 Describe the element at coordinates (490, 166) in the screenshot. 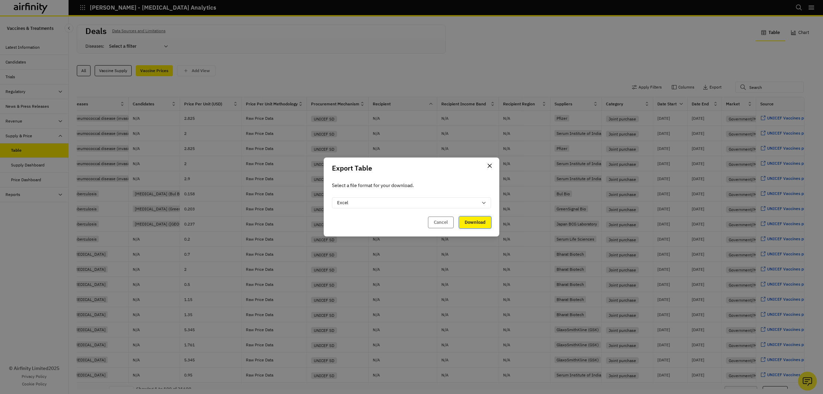

I see `button: Close` at that location.